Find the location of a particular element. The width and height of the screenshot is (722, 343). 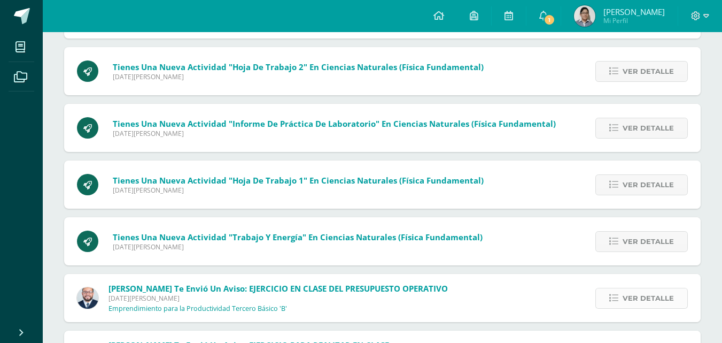

img: eaa624bfc361f5d4e8a554d75d1a3cf6.png is located at coordinates (88, 298).